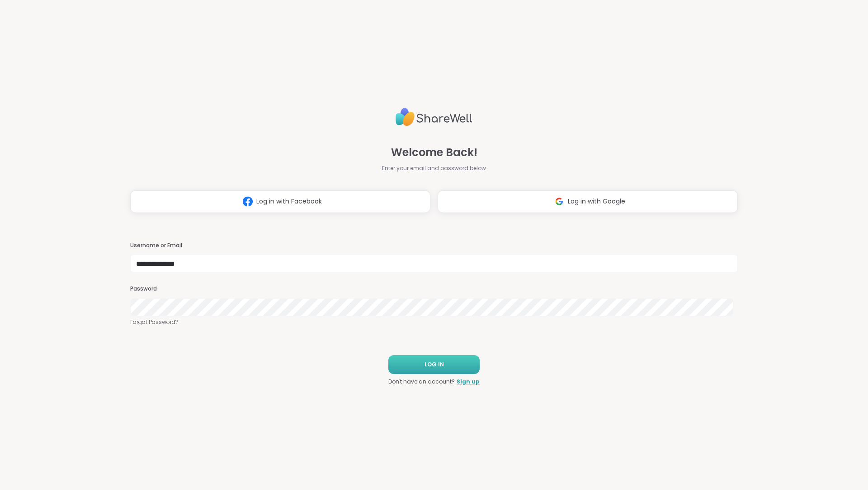 This screenshot has width=868, height=490. What do you see at coordinates (434, 289) in the screenshot?
I see `h3: Password` at bounding box center [434, 289].